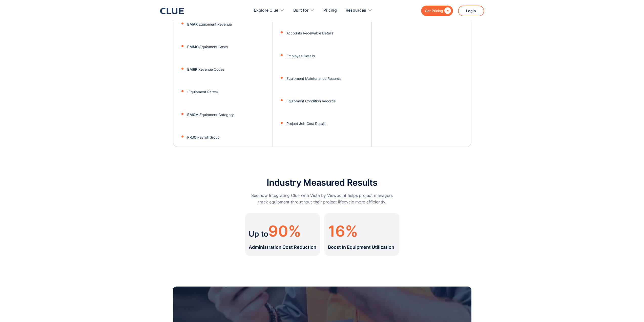  What do you see at coordinates (327, 101) in the screenshot?
I see `p: Equipment Condition Records` at bounding box center [327, 101].